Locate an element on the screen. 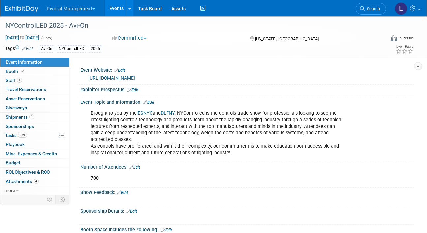 The image size is (427, 233). img: ExhibitDay is located at coordinates (22, 9).